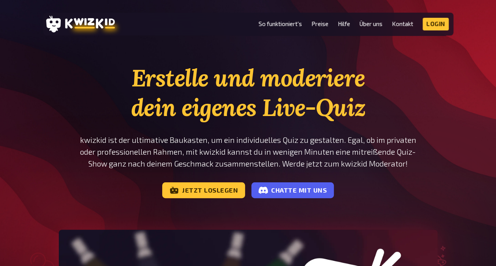 This screenshot has width=496, height=266. Describe the element at coordinates (371, 24) in the screenshot. I see `a: Über uns` at that location.